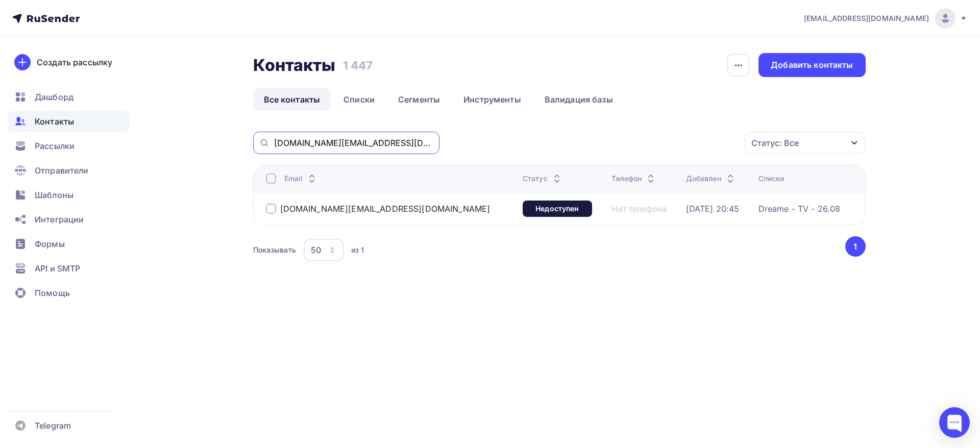 The image size is (980, 448). I want to click on span: Telegram, so click(52, 425).